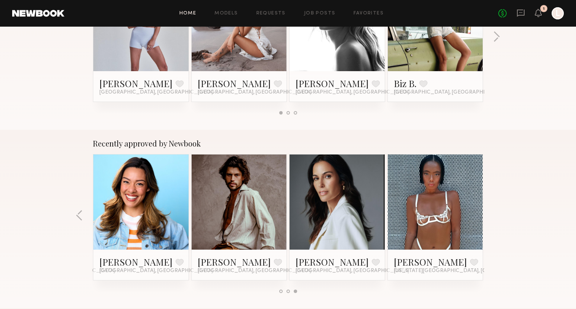 This screenshot has height=309, width=576. Describe the element at coordinates (544, 9) in the screenshot. I see `div: 1` at that location.